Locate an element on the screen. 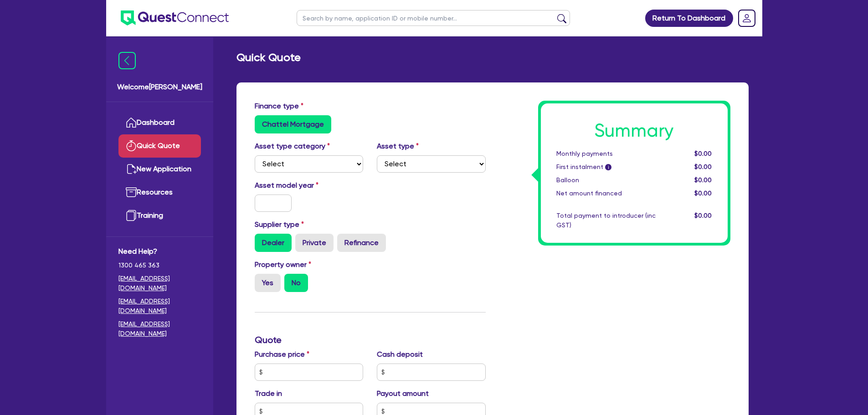 The height and width of the screenshot is (415, 868). a: Dropdown toggle is located at coordinates (747, 18).